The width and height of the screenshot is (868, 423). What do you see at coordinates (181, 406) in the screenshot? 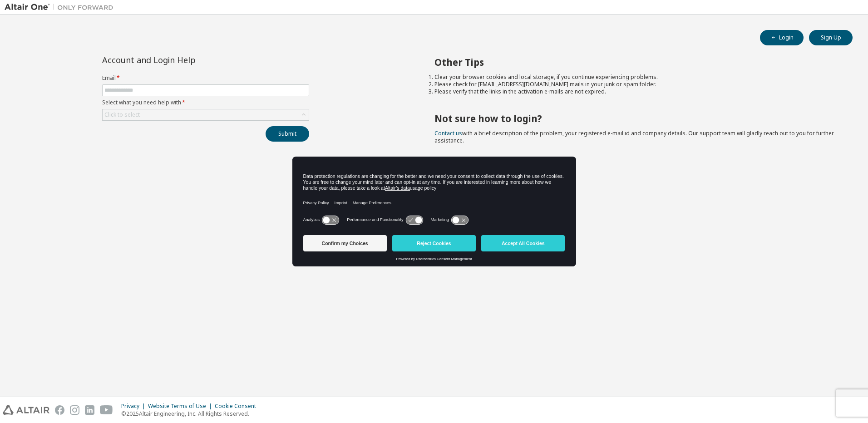
I see `div: Website Terms of Use` at bounding box center [181, 406].